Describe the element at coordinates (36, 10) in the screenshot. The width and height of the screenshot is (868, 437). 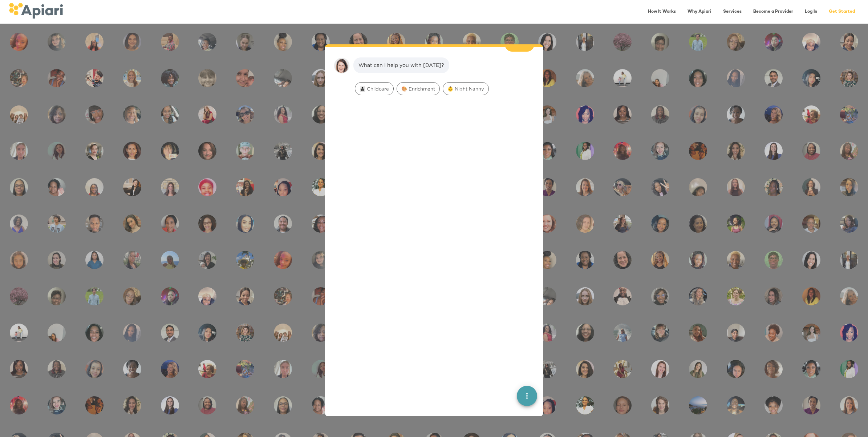
I see `img: logo` at that location.